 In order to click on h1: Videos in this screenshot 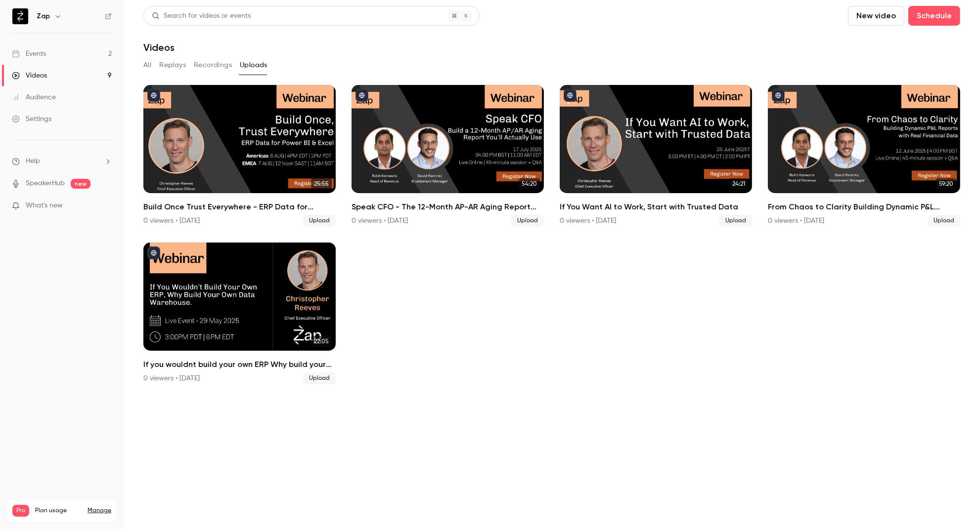, I will do `click(158, 47)`.